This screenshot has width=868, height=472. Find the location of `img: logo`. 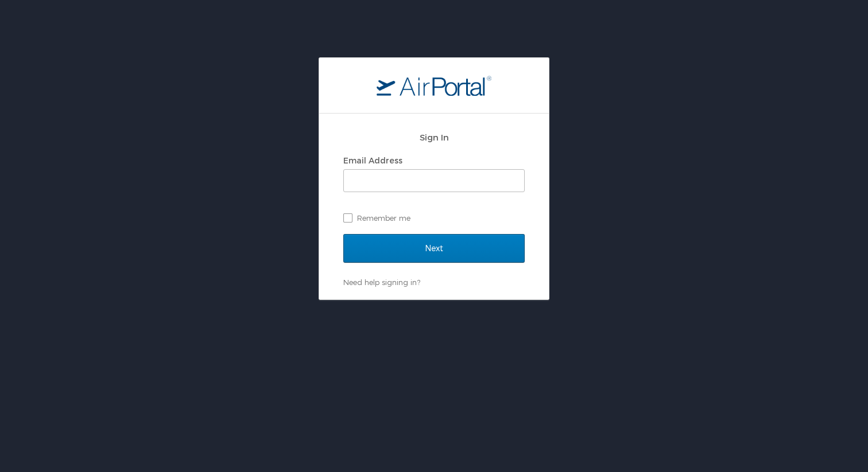

img: logo is located at coordinates (434, 85).